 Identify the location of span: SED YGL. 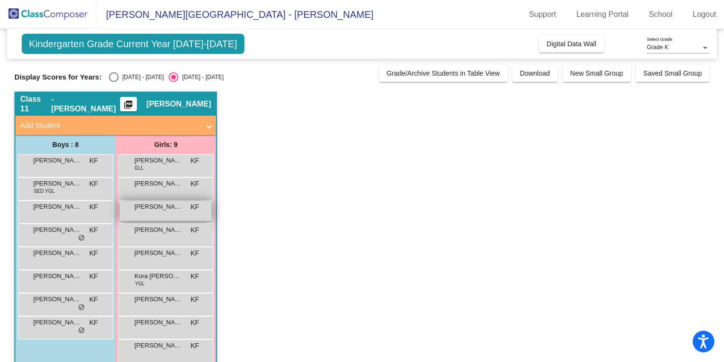
(44, 191).